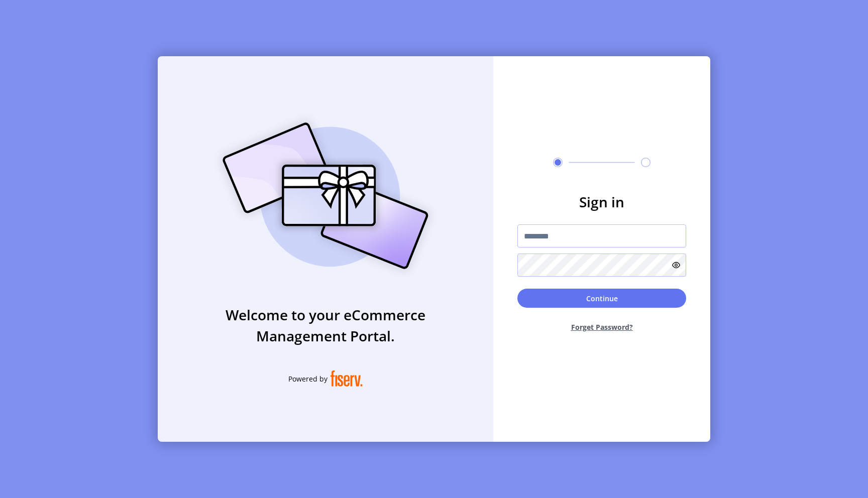  What do you see at coordinates (602, 201) in the screenshot?
I see `h3: Sign in` at bounding box center [602, 201].